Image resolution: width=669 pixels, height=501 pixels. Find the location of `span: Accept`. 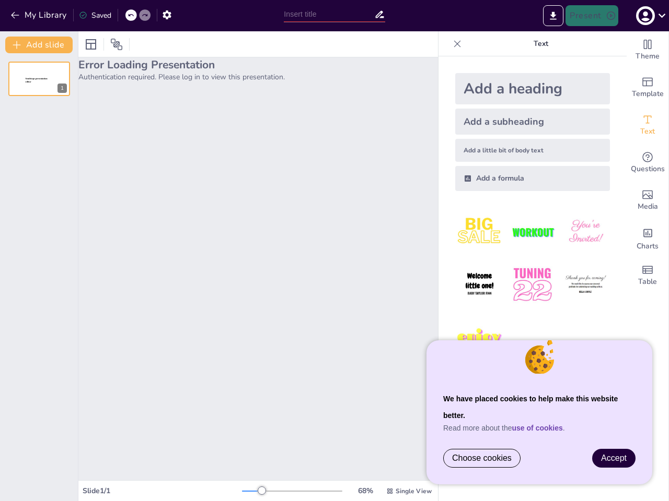

span: Accept is located at coordinates (613, 458).